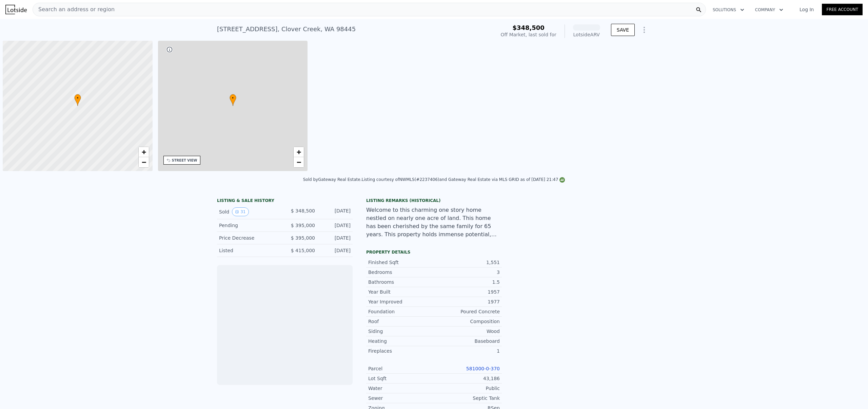  Describe the element at coordinates (401, 341) in the screenshot. I see `div: Heating` at that location.